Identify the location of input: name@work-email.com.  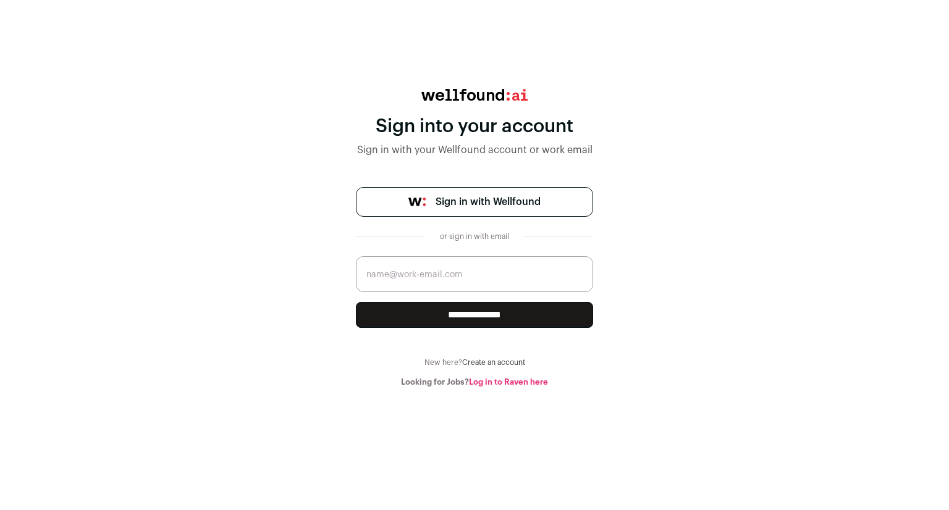
(475, 274).